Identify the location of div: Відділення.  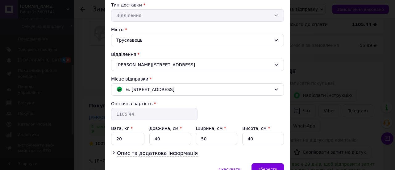
(198, 54).